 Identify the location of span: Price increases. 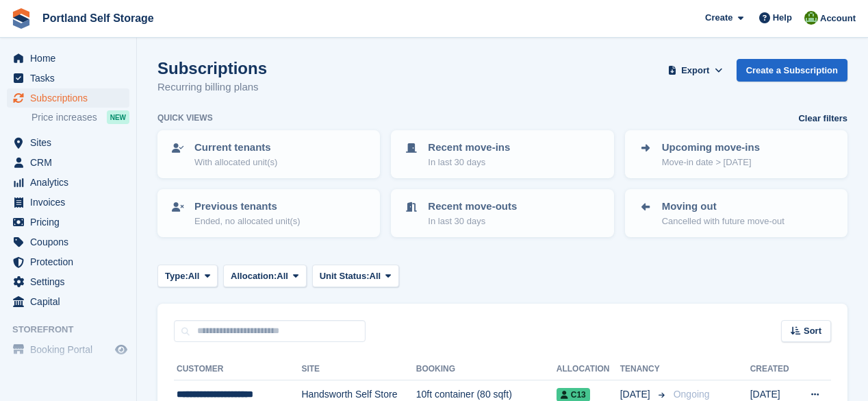
(64, 117).